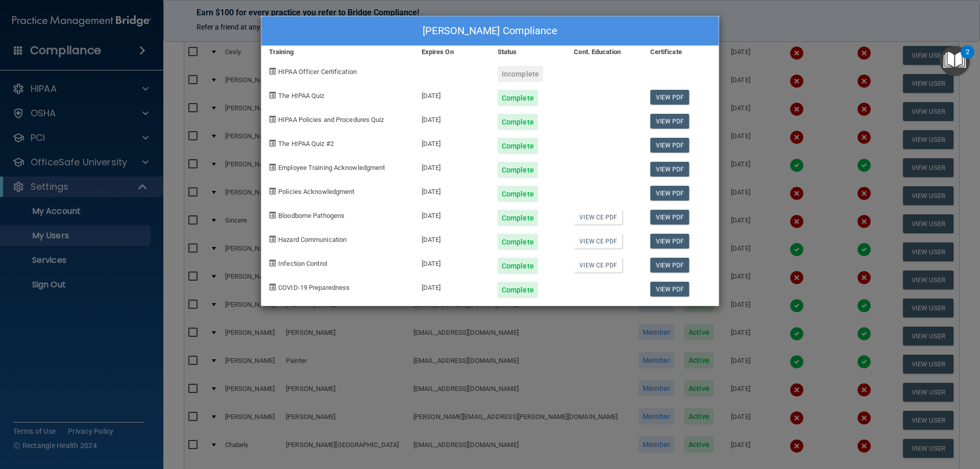 This screenshot has width=980, height=469. I want to click on span: Employee Training Acknowledgment, so click(331, 167).